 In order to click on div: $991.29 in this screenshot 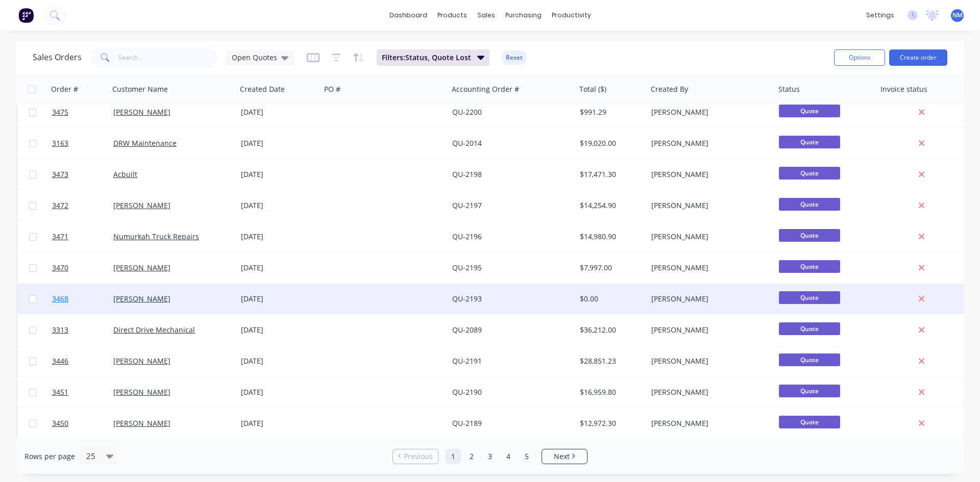, I will do `click(610, 112)`.